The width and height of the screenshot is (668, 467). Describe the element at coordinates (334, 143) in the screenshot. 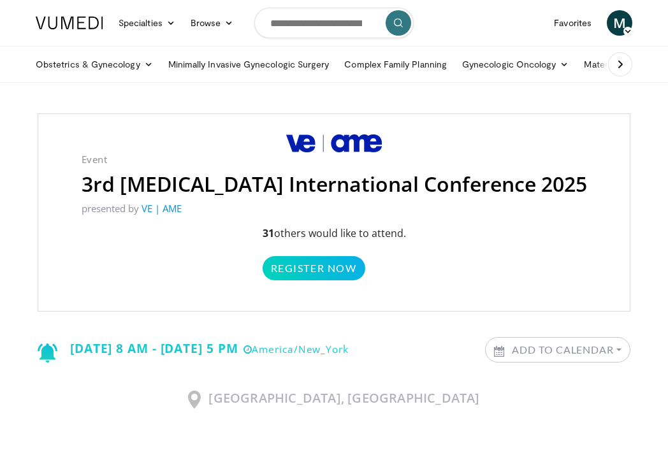

I see `img: VE | AME` at that location.